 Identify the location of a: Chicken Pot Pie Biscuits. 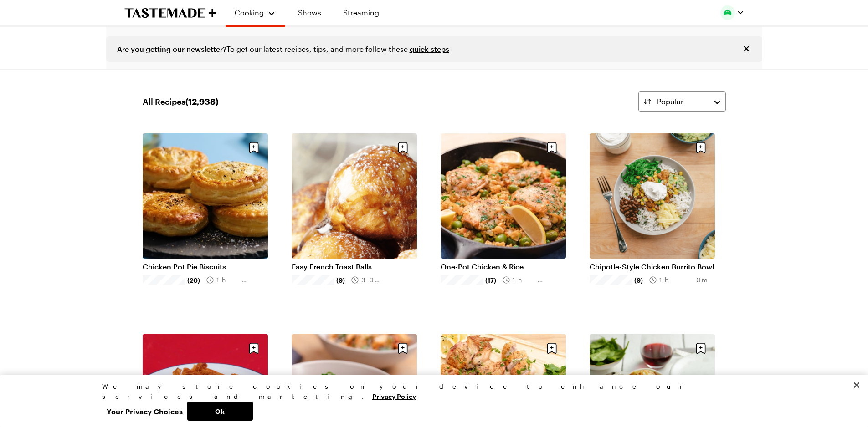
(205, 267).